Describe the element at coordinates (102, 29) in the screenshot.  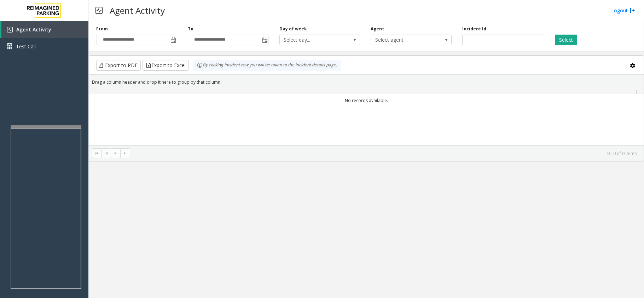
I see `label: From` at that location.